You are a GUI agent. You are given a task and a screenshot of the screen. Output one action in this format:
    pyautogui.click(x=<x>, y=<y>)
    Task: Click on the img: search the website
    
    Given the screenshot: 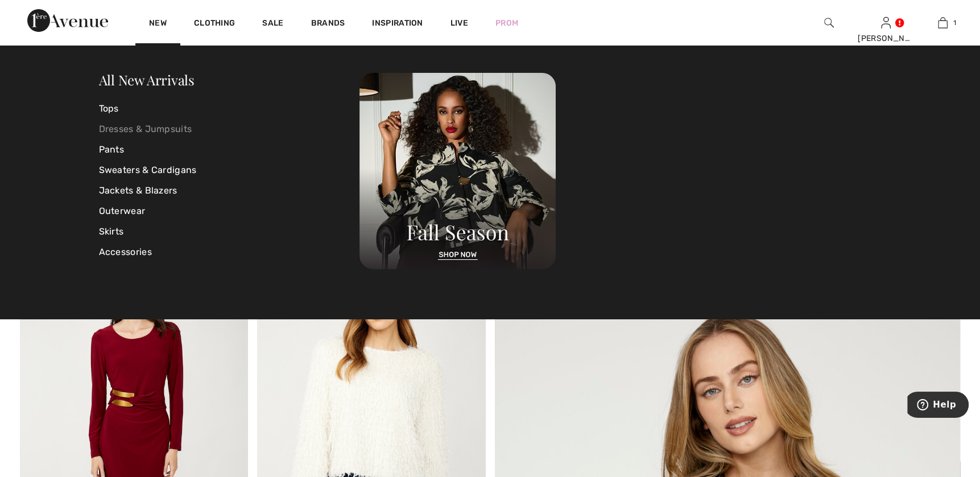 What is the action you would take?
    pyautogui.click(x=829, y=23)
    